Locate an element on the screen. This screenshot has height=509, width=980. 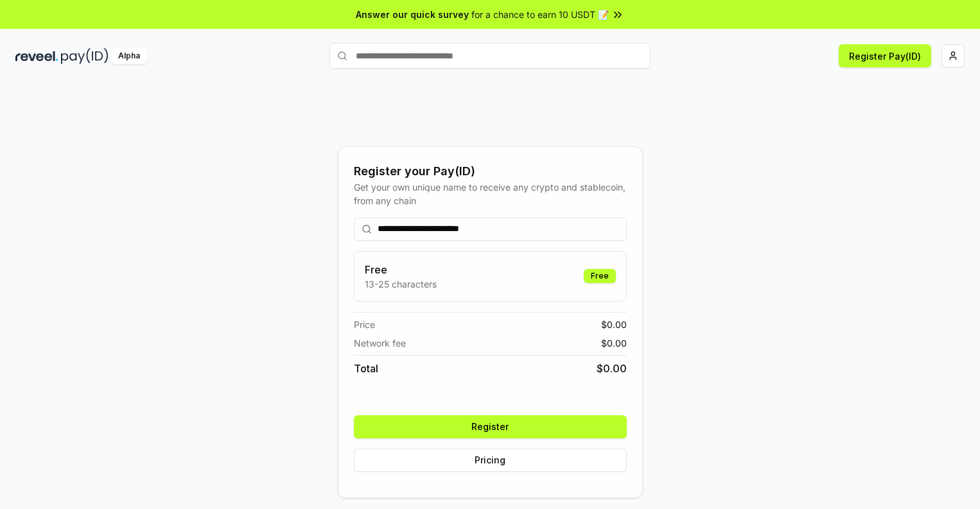
button: Pricing is located at coordinates (490, 460).